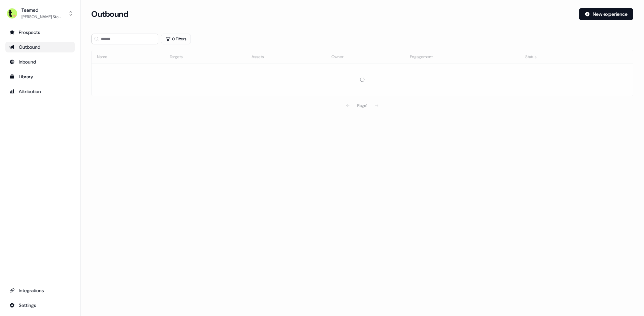  What do you see at coordinates (40, 305) in the screenshot?
I see `div: Settings` at bounding box center [40, 305].